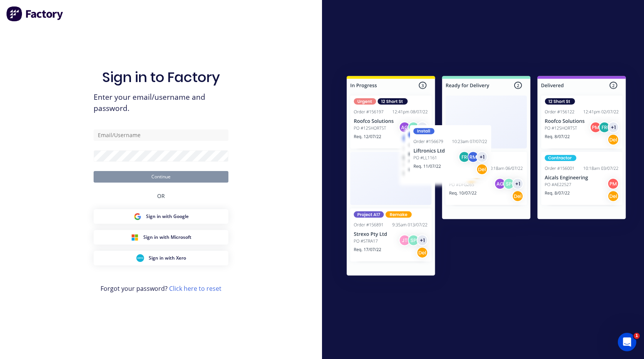 The height and width of the screenshot is (359, 644). What do you see at coordinates (140, 258) in the screenshot?
I see `img: Xero Sign in` at bounding box center [140, 258].